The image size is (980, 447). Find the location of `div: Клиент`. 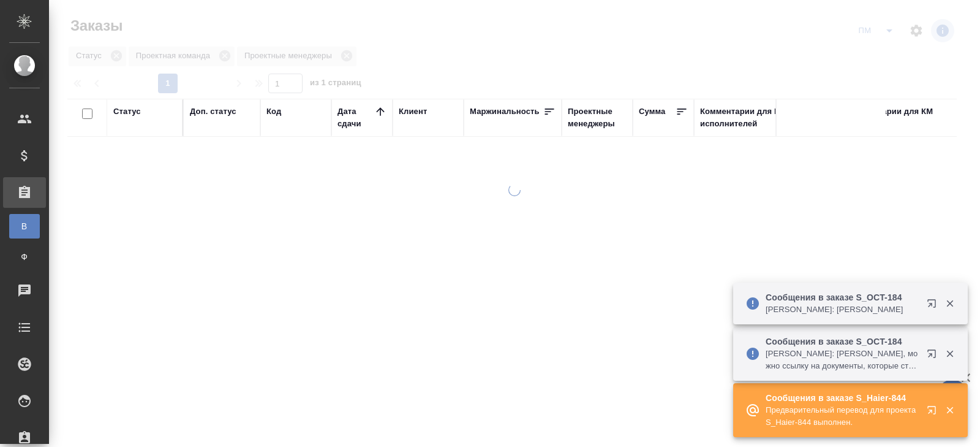

div: Клиент is located at coordinates (413, 112).